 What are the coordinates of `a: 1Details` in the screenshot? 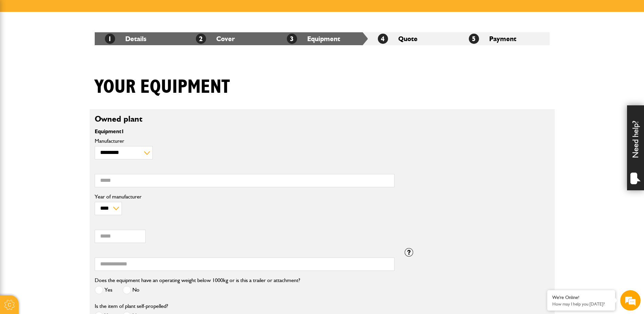 It's located at (126, 39).